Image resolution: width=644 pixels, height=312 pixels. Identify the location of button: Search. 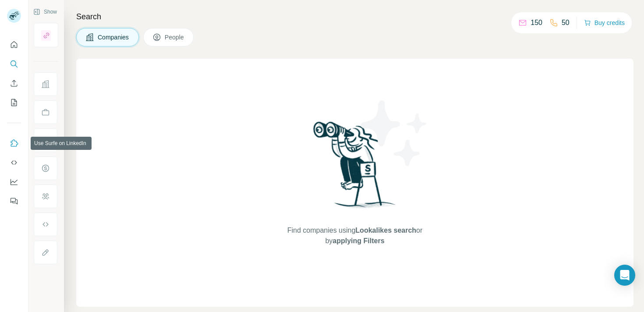
(14, 64).